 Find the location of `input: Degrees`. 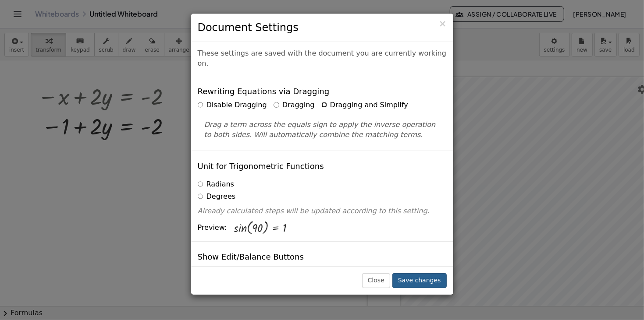

input: Degrees is located at coordinates (200, 197).